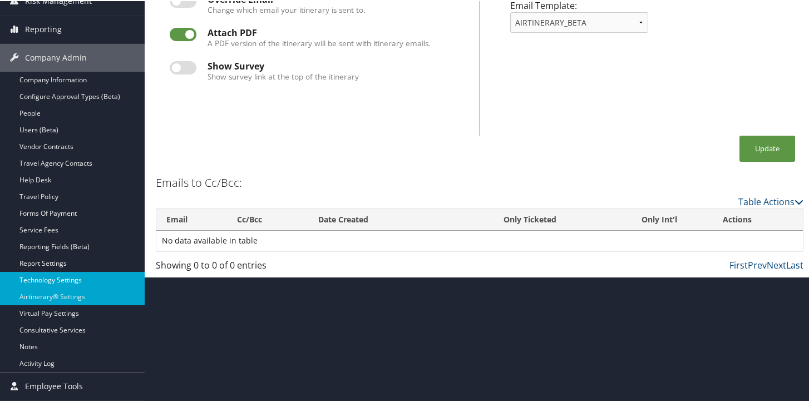 This screenshot has height=402, width=809. I want to click on div: Showing 0 to 0 of 0 entries, so click(233, 267).